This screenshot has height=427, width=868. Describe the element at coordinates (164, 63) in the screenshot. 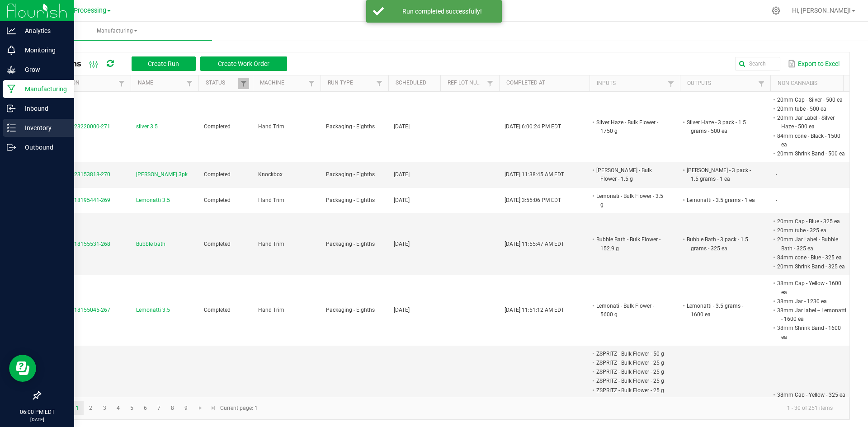

I see `button: Create Run` at that location.